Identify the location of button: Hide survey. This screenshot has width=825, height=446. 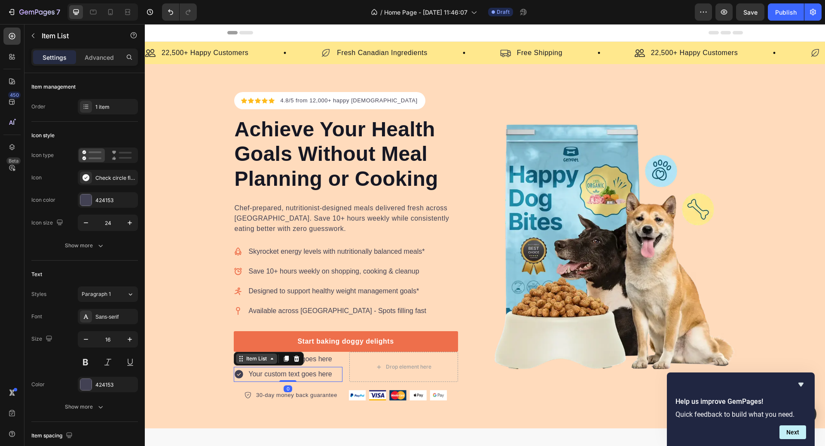
(801, 384).